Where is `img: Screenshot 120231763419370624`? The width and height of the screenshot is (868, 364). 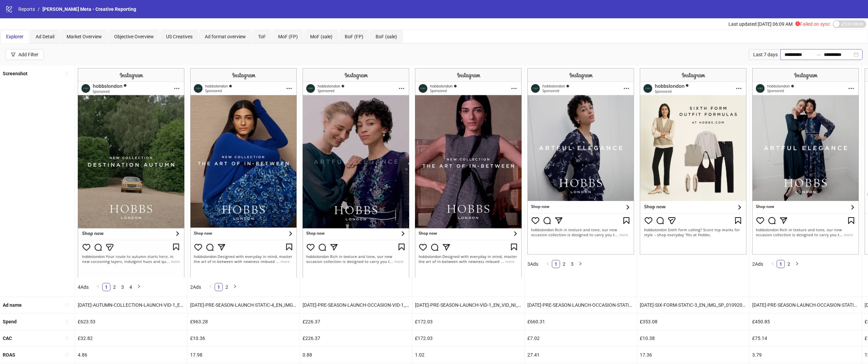
img: Screenshot 120231763419370624 is located at coordinates (243, 173).